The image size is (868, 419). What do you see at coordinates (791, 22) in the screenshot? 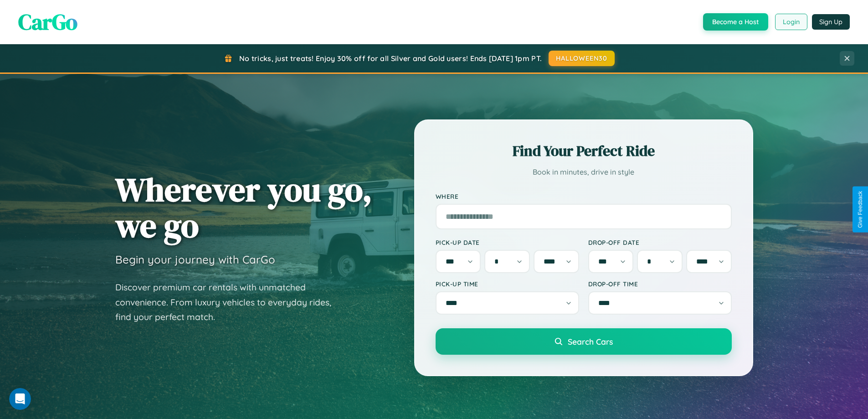
I see `button: Login` at bounding box center [791, 22].